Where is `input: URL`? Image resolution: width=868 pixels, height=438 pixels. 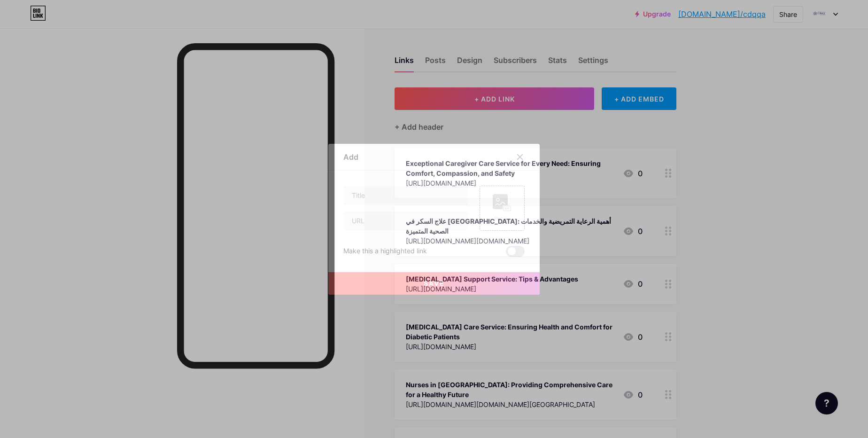
input: URL is located at coordinates (406, 221).